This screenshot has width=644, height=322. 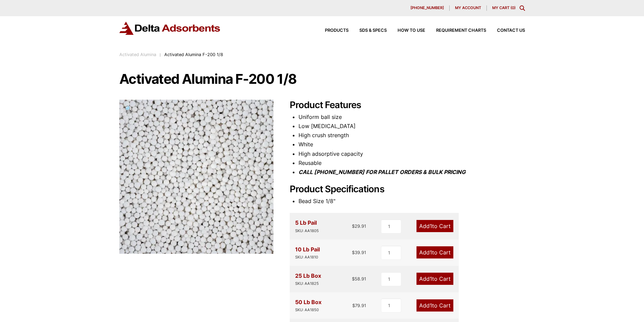 What do you see at coordinates (196, 176) in the screenshot?
I see `a: Activated Alumina F-200 1/8` at bounding box center [196, 176].